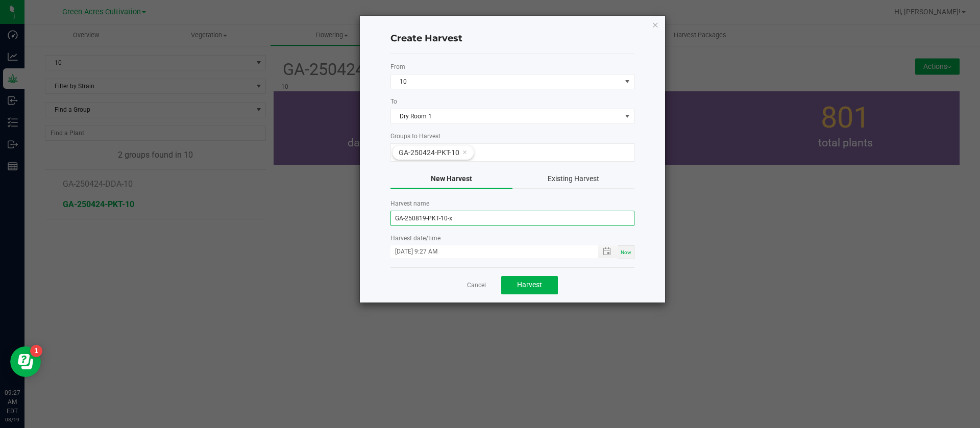  What do you see at coordinates (6, 6) in the screenshot?
I see `span: 1` at bounding box center [6, 6].